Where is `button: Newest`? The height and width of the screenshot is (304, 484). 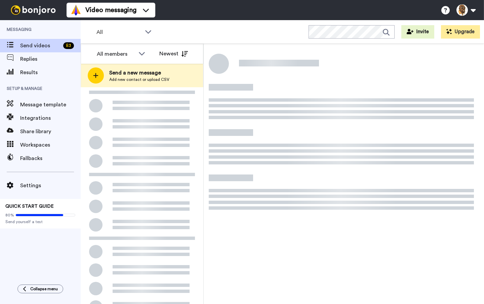 button: Newest is located at coordinates (173, 54).